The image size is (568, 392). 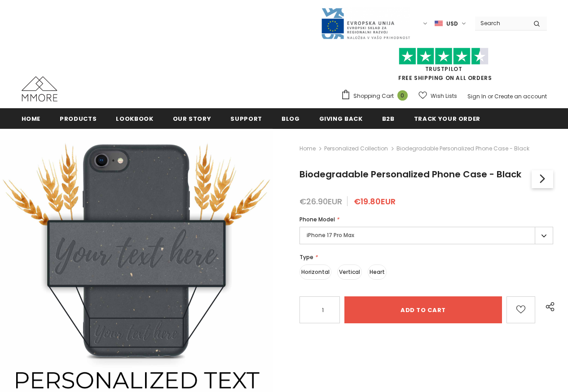 What do you see at coordinates (78, 119) in the screenshot?
I see `span: Products` at bounding box center [78, 119].